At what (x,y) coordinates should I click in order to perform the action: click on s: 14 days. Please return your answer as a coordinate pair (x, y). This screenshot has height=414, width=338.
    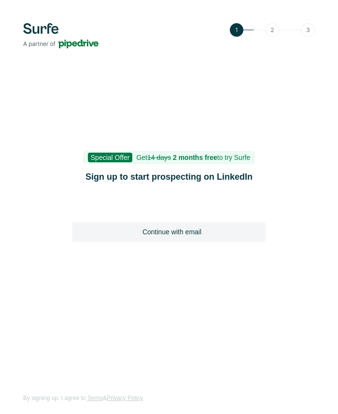
    Looking at the image, I should click on (159, 157).